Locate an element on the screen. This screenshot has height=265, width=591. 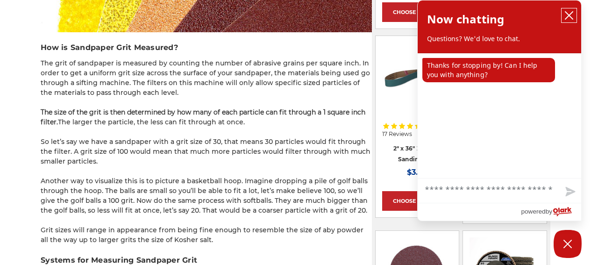
button: Close Chatbox is located at coordinates (568, 244).